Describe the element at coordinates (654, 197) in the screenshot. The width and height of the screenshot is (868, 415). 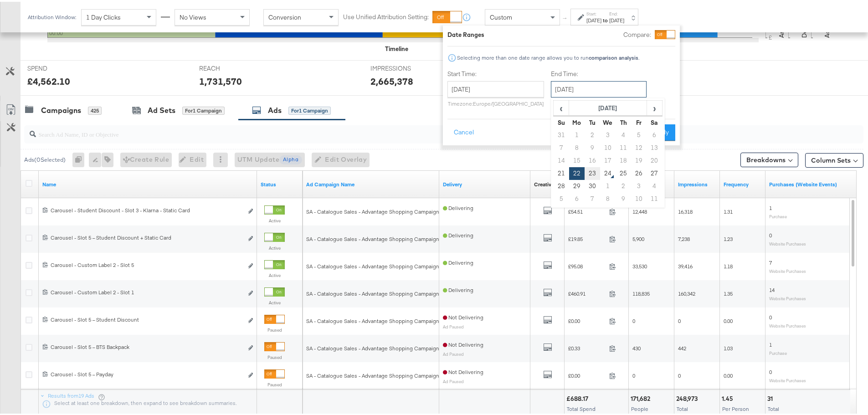
I see `td: 11` at that location.